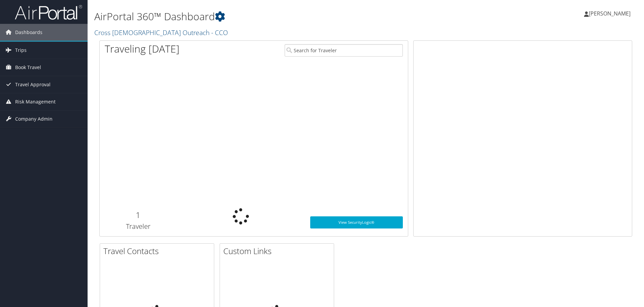 This screenshot has width=644, height=307. What do you see at coordinates (48, 12) in the screenshot?
I see `img: airportal-logo.png` at bounding box center [48, 12].